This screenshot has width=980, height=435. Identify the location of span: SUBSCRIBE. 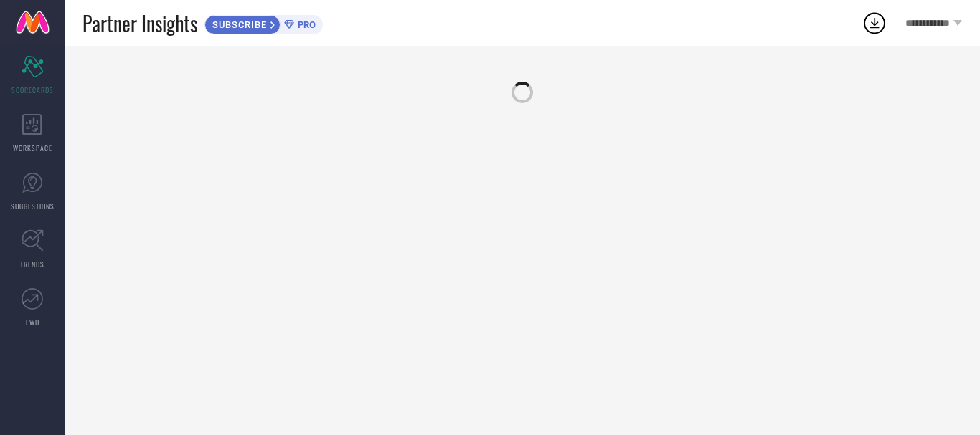
(238, 24).